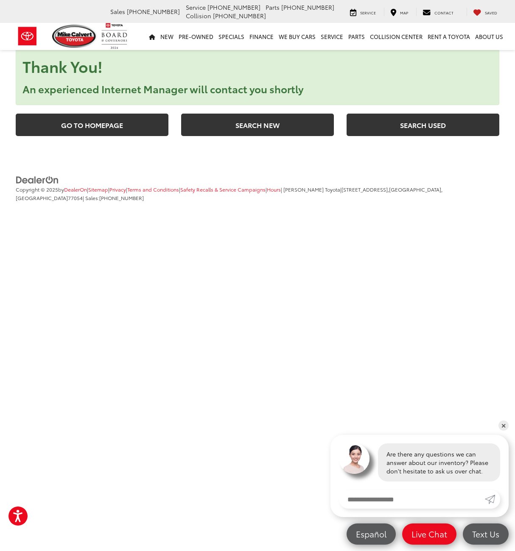 The height and width of the screenshot is (551, 515). Describe the element at coordinates (485, 12) in the screenshot. I see `a: My Saved Vehicles` at that location.